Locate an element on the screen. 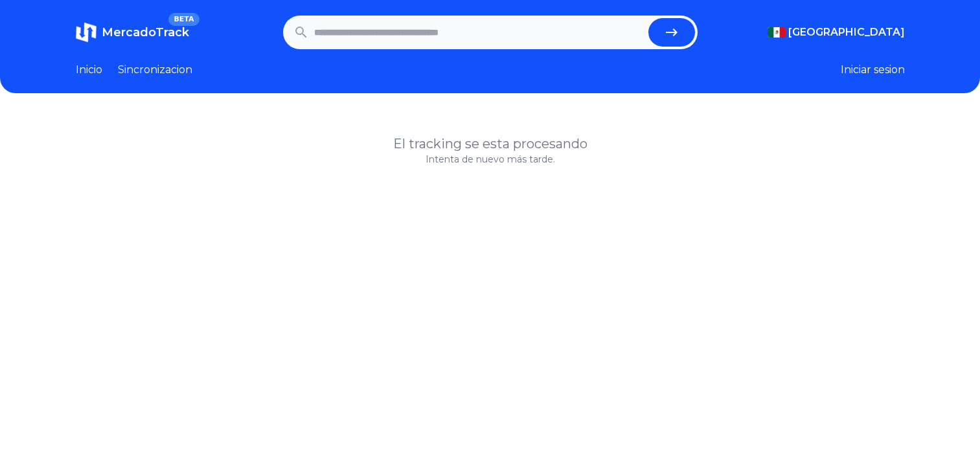 The height and width of the screenshot is (468, 980). img: MercadoTrack is located at coordinates (86, 32).